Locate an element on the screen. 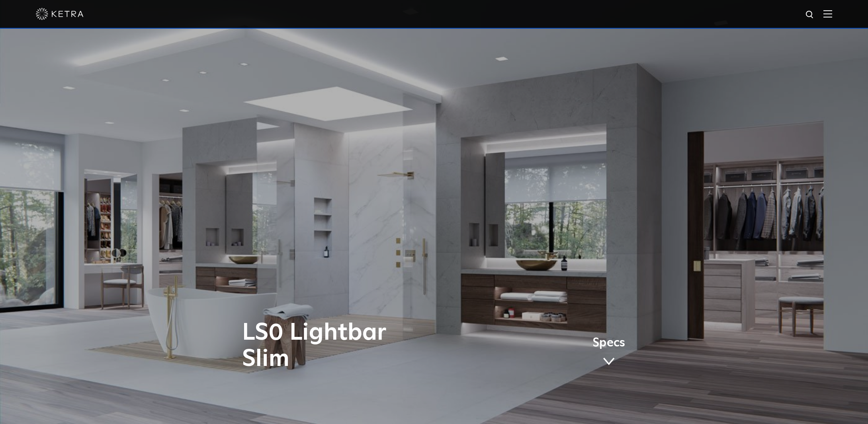 Image resolution: width=868 pixels, height=424 pixels. img: search icon is located at coordinates (810, 15).